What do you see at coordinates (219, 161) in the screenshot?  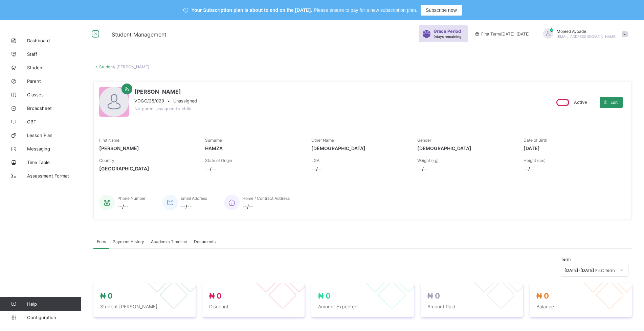 I see `span: State of Origin` at bounding box center [219, 161].